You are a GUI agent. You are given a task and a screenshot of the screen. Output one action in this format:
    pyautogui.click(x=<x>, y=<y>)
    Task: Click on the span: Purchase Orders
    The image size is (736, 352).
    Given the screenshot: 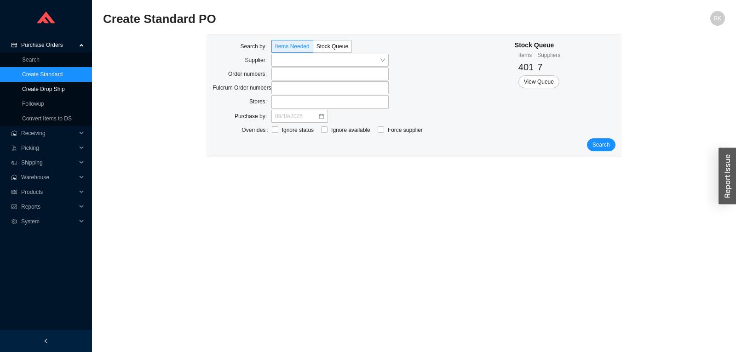 What is the action you would take?
    pyautogui.click(x=49, y=45)
    